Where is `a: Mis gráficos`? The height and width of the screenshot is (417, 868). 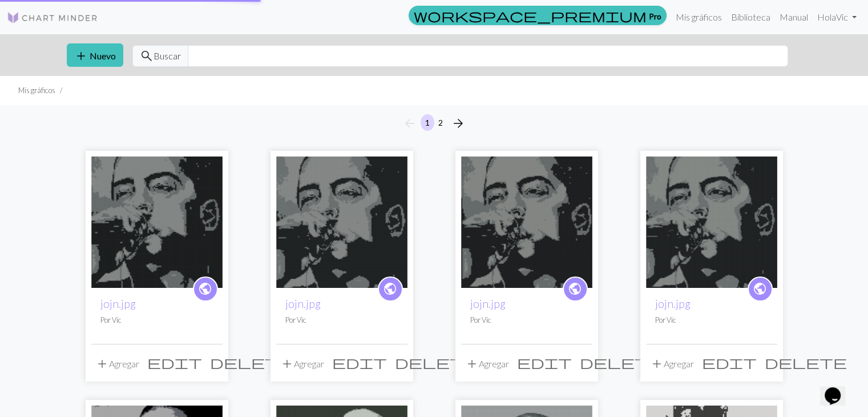
a: Mis gráficos is located at coordinates (699, 17).